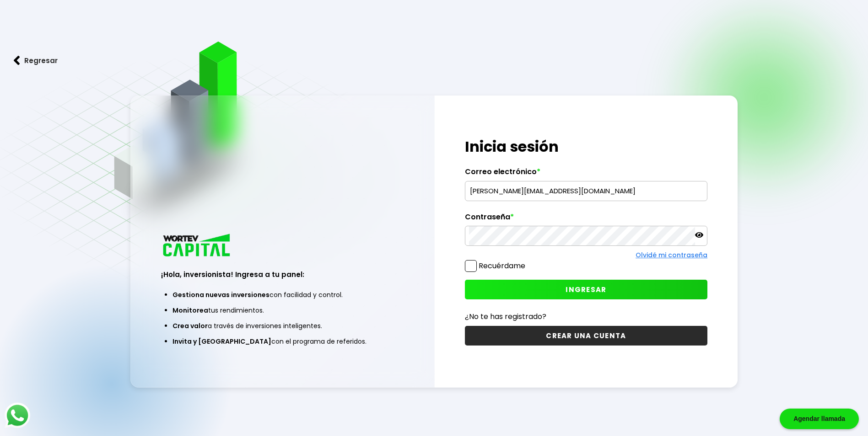 The width and height of the screenshot is (868, 436). Describe the element at coordinates (586, 316) in the screenshot. I see `p: ¿No te has registrado?` at that location.